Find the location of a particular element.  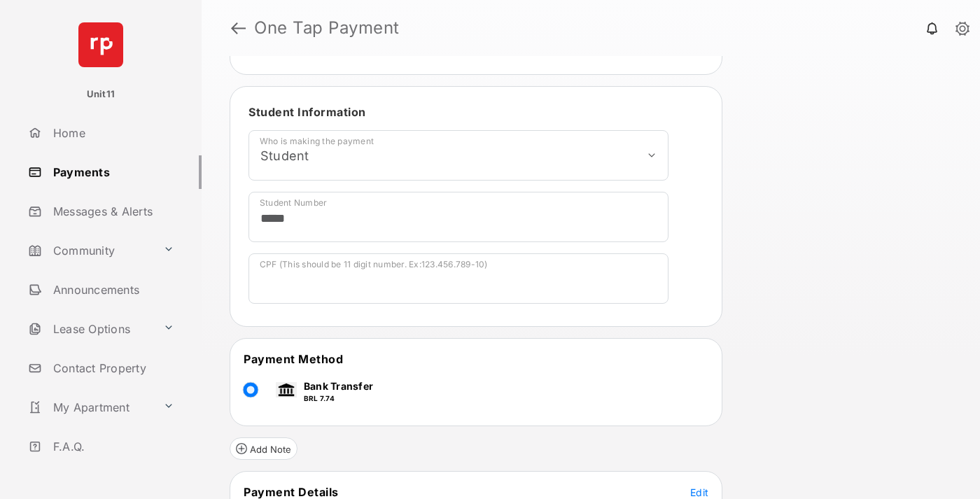

span: Student Information is located at coordinates (307, 112).